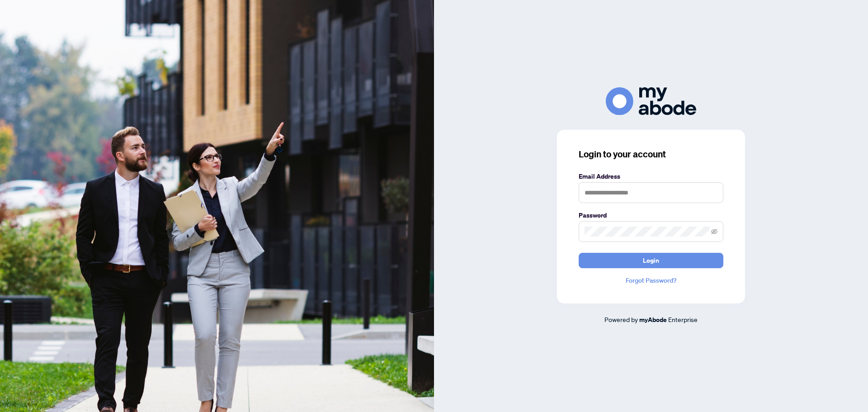  Describe the element at coordinates (651, 177) in the screenshot. I see `label: Email Address` at that location.